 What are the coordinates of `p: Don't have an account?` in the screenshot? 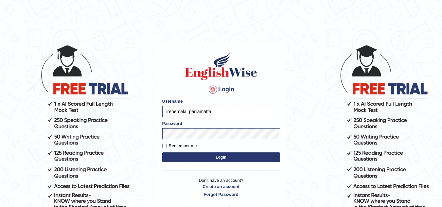 It's located at (221, 188).